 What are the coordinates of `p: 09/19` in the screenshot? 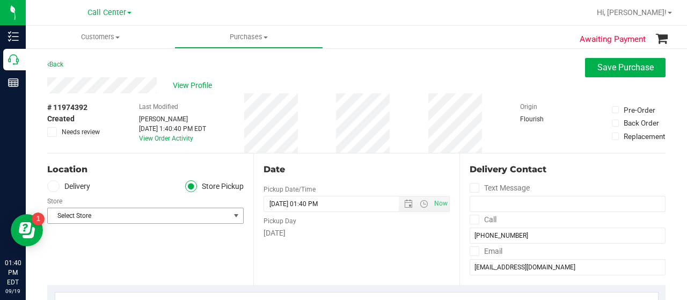 It's located at (13, 291).